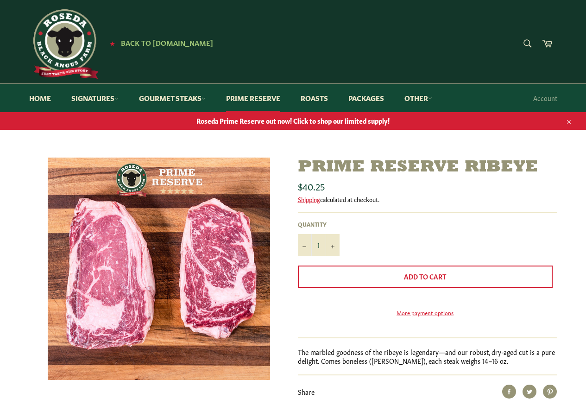  Describe the element at coordinates (425, 276) in the screenshot. I see `span: Add to Cart` at that location.